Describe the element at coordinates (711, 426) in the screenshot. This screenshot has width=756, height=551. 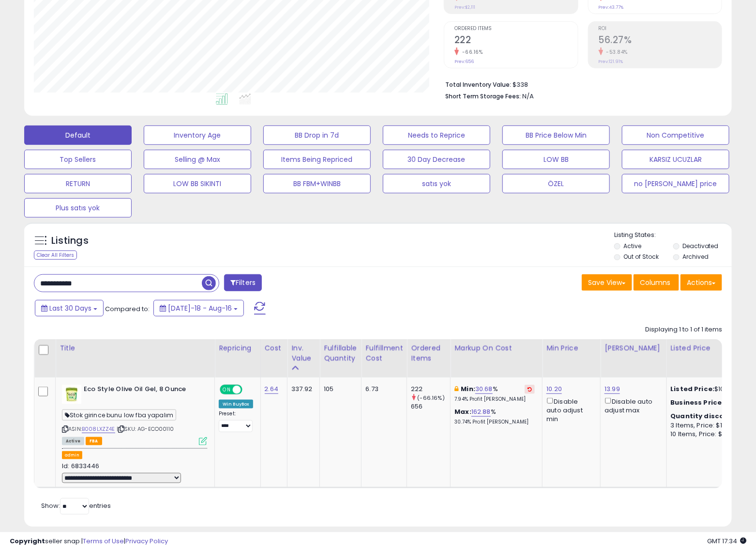
I see `div: 3 Items, Price: $10.41` at that location.